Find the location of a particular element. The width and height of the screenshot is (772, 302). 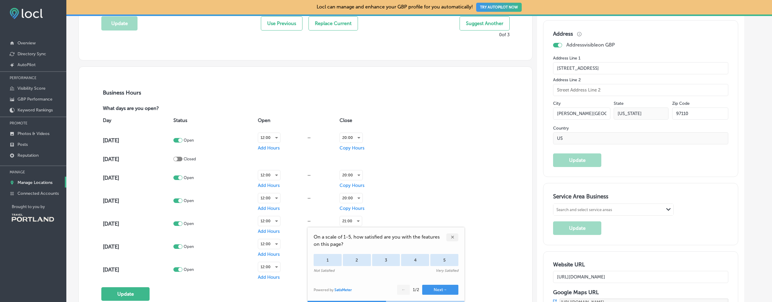

button: Next→ is located at coordinates (440, 289).